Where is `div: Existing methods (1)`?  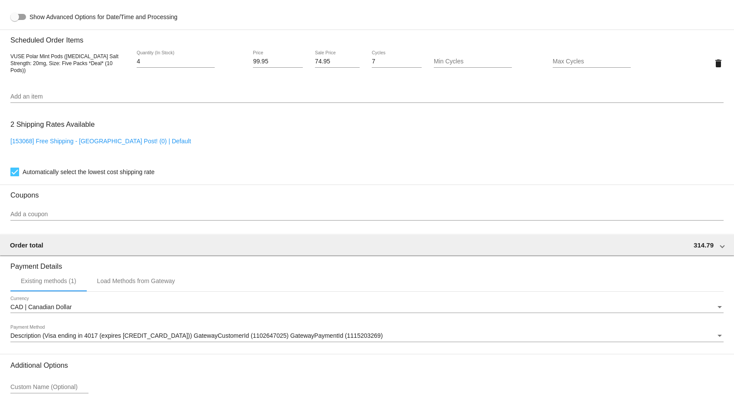
div: Existing methods (1) is located at coordinates (49, 281).